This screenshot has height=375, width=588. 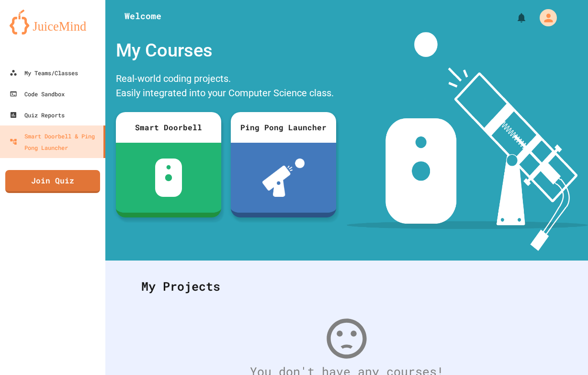 I want to click on img: logo-orange.svg, so click(x=52, y=22).